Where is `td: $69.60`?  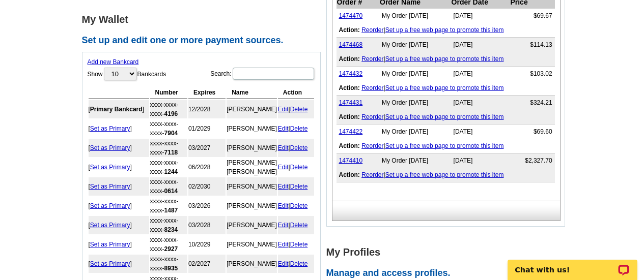
td: $69.60 is located at coordinates (532, 131).